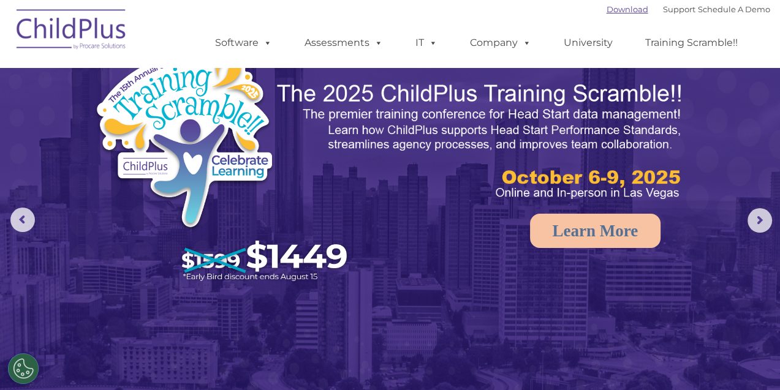  Describe the element at coordinates (679, 9) in the screenshot. I see `a: Support` at that location.